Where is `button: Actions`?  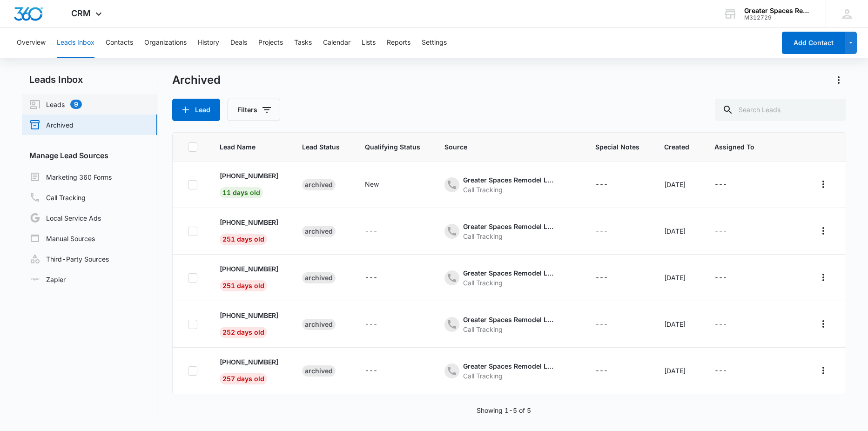 button: Actions is located at coordinates (839, 80).